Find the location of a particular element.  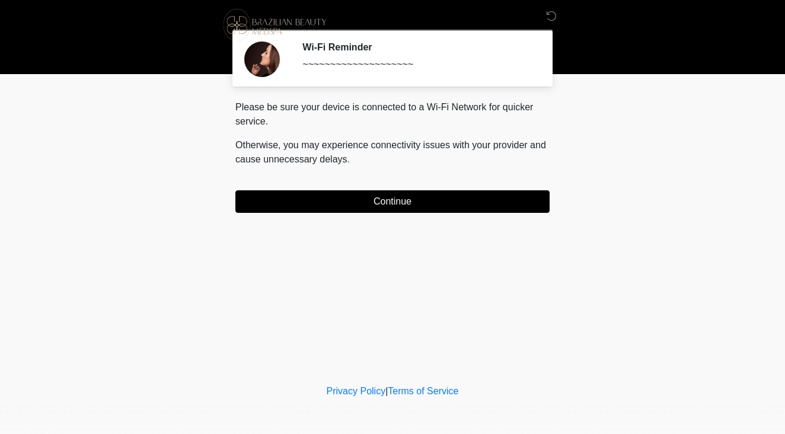

img: Brazilian Beauty Medspa Logo is located at coordinates (274, 25).